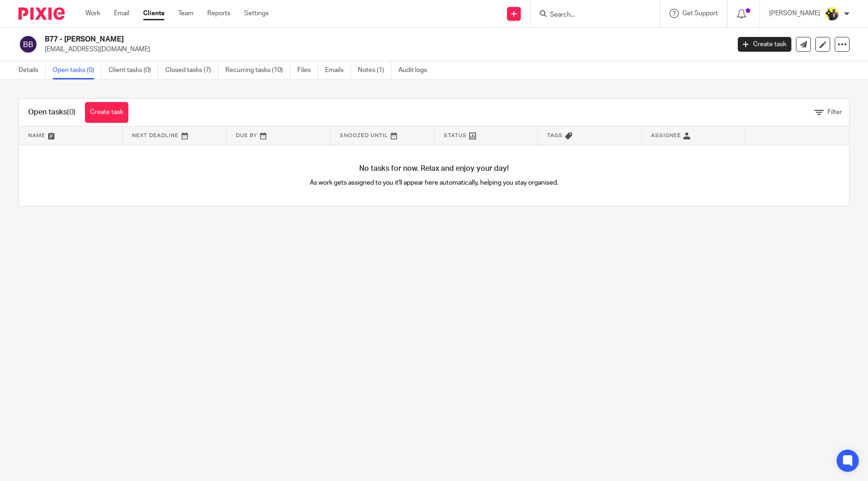 The image size is (868, 481). What do you see at coordinates (338, 70) in the screenshot?
I see `a: Emails` at bounding box center [338, 70].